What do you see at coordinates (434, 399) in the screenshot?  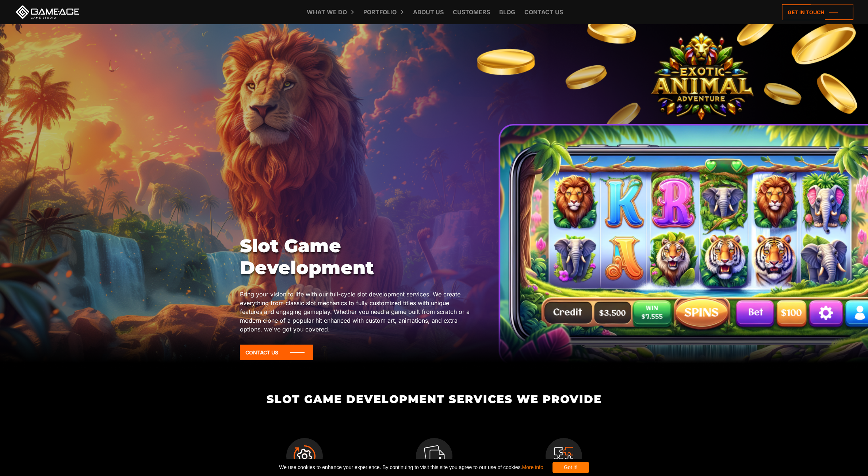 I see `h2: Slot Game Development Services We Provide` at bounding box center [434, 399].